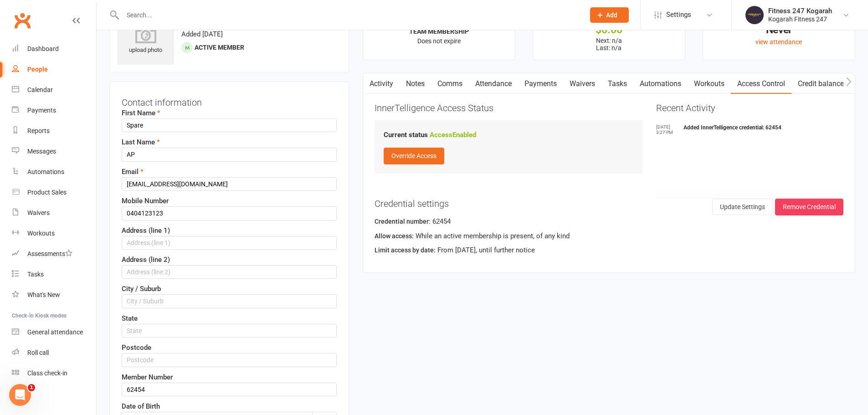 The width and height of the screenshot is (868, 415). Describe the element at coordinates (678, 15) in the screenshot. I see `span: Settings` at that location.